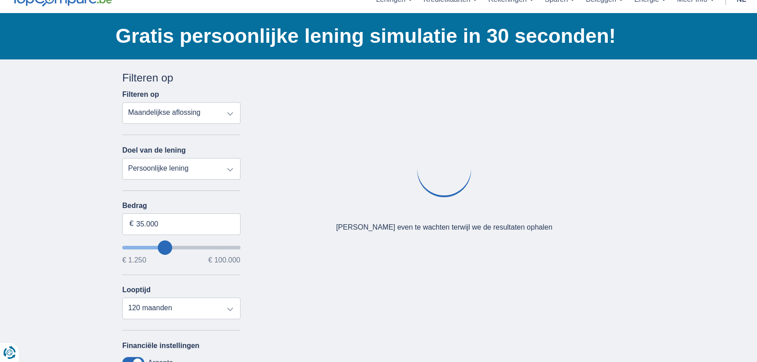  What do you see at coordinates (181, 206) in the screenshot?
I see `label: Bedrag` at bounding box center [181, 206].